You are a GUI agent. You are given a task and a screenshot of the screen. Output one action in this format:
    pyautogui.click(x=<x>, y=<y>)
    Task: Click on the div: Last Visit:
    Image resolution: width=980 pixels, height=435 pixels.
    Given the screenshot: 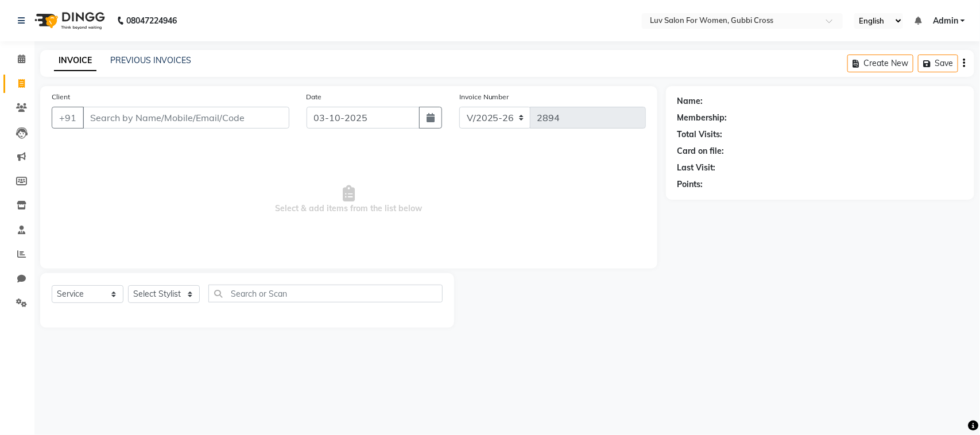 What is the action you would take?
    pyautogui.click(x=696, y=168)
    